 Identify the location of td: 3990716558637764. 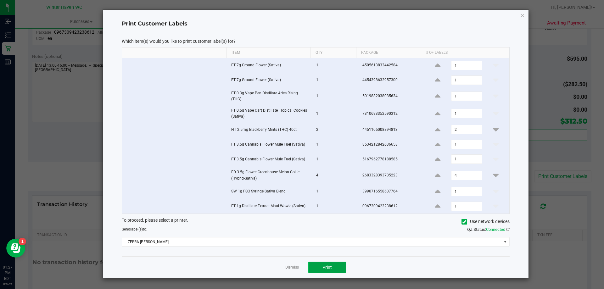
(391, 191).